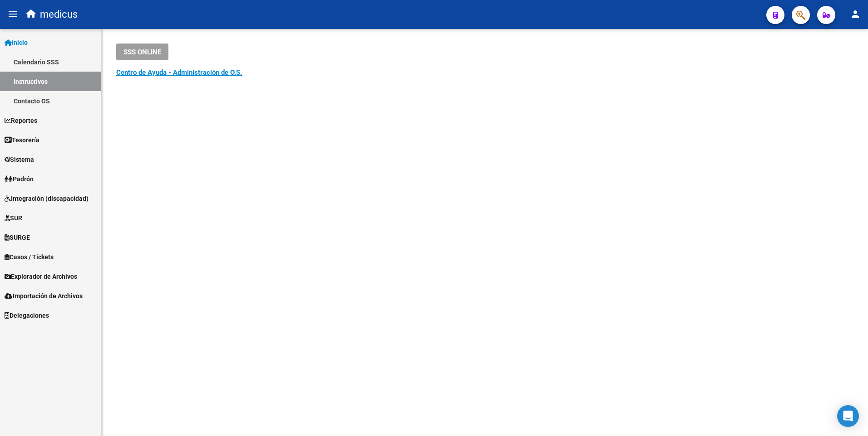  Describe the element at coordinates (855, 14) in the screenshot. I see `mat-icon: person` at that location.